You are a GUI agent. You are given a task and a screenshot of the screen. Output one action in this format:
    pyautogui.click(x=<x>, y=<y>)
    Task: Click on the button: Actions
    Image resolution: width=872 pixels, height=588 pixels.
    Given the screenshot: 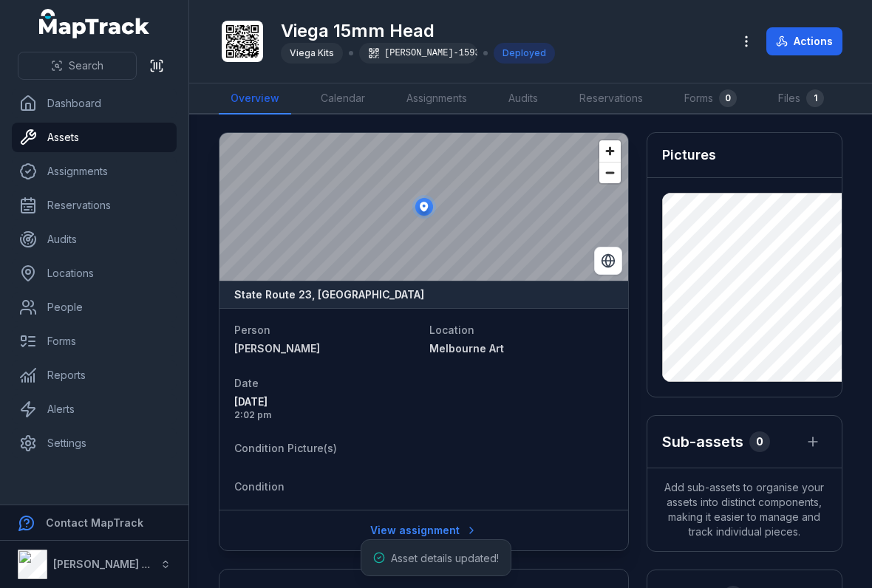 What is the action you would take?
    pyautogui.click(x=804, y=41)
    